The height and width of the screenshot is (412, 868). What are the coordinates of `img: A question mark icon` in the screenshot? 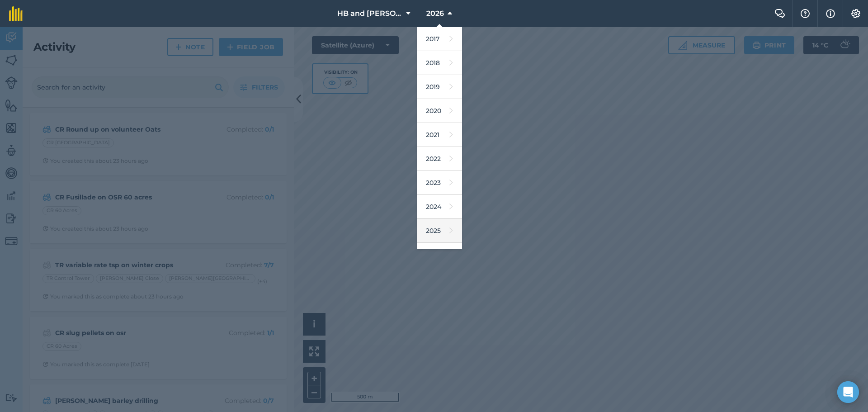 It's located at (805, 14).